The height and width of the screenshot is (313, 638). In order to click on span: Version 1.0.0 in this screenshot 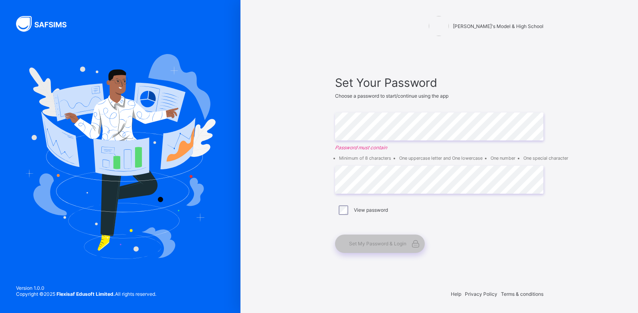, I will do `click(86, 288)`.